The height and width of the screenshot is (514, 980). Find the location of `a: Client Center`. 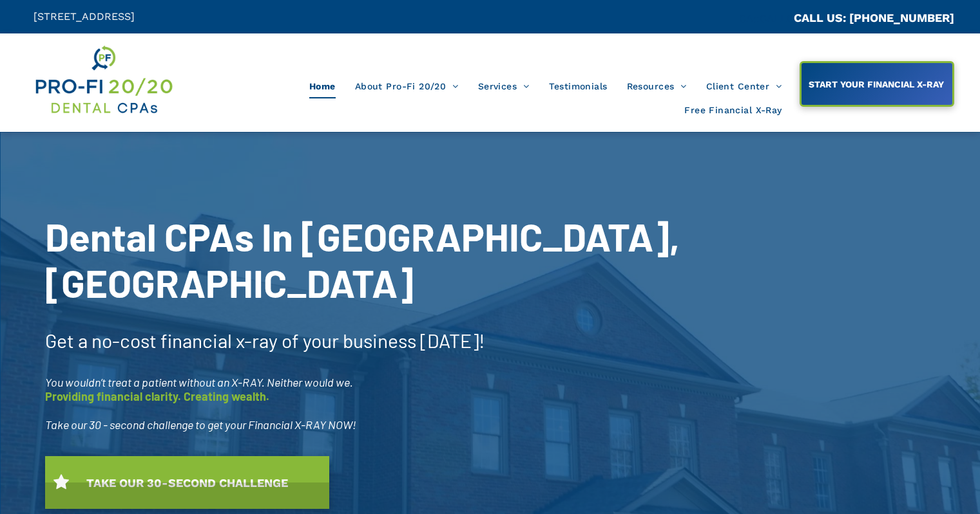

a: Client Center is located at coordinates (744, 86).